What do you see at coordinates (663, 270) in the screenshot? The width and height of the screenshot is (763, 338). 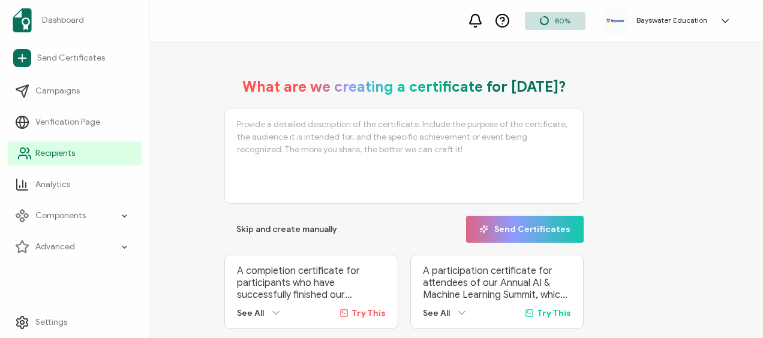 I see `div: Chat Widget` at bounding box center [663, 270].